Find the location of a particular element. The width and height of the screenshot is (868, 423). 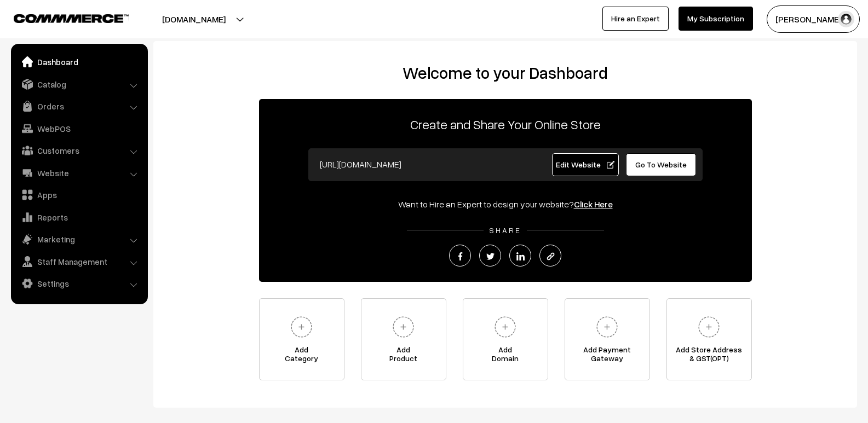

p: Create and Share Your Online Store is located at coordinates (506, 124).